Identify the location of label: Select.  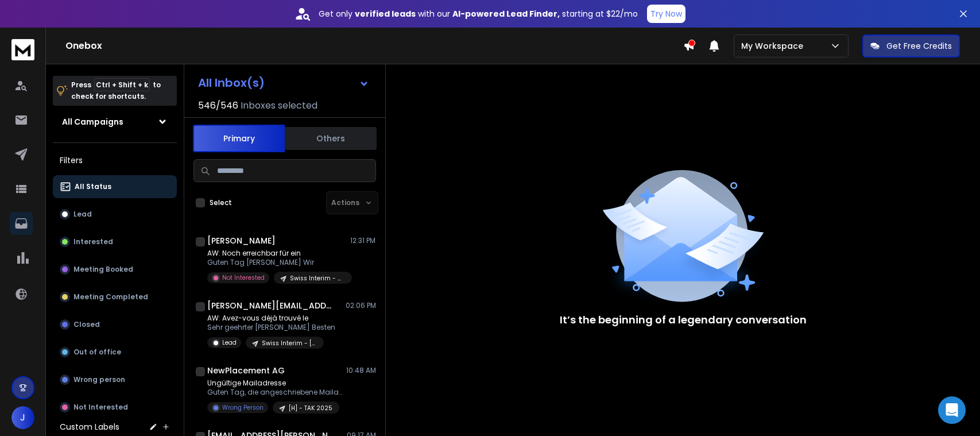
(220, 203).